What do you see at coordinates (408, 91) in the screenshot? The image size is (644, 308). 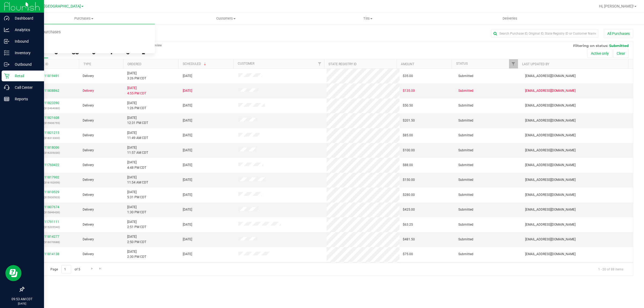 I see `span: $135.00` at bounding box center [408, 91].